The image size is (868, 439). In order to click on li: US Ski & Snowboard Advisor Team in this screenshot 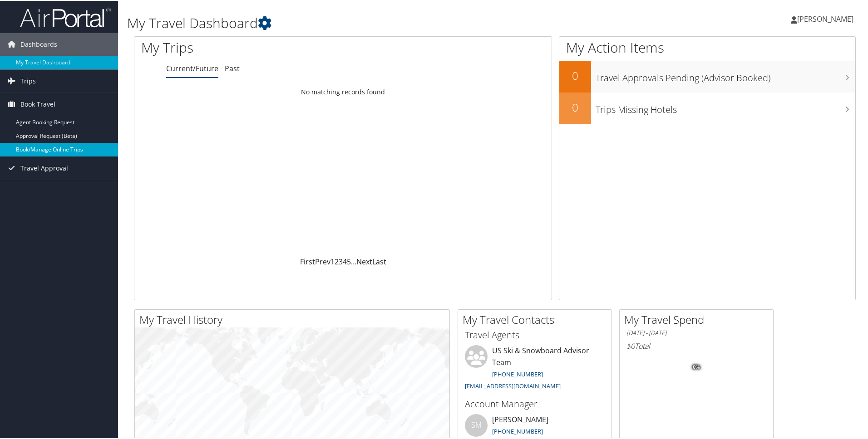, I will do `click(535, 368)`.